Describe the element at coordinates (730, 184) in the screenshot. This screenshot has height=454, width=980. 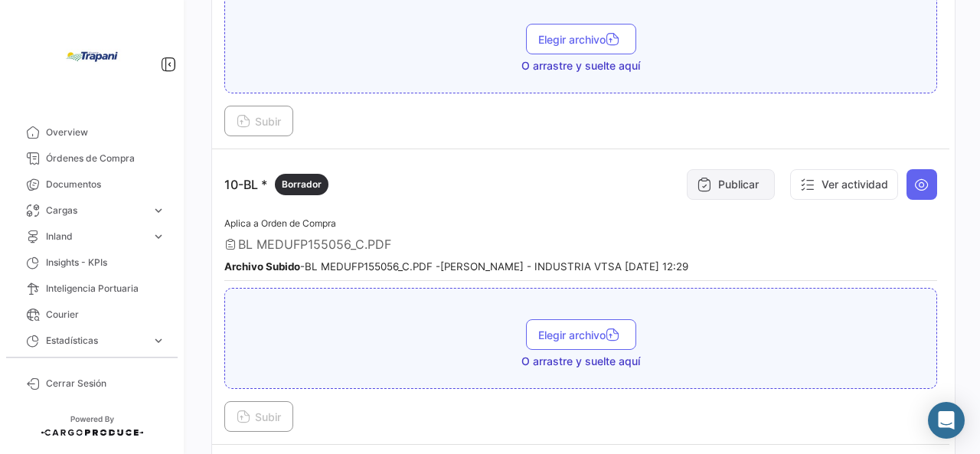
I see `button: Publicar` at that location.